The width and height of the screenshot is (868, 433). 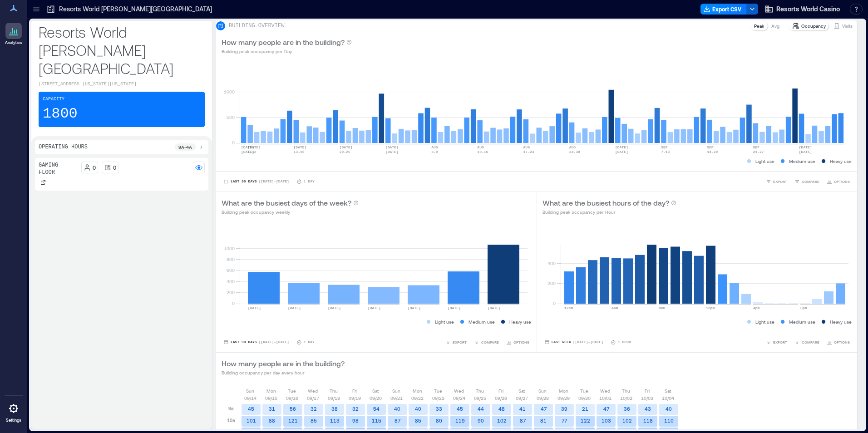 What do you see at coordinates (523, 420) in the screenshot?
I see `text: 87` at bounding box center [523, 420].